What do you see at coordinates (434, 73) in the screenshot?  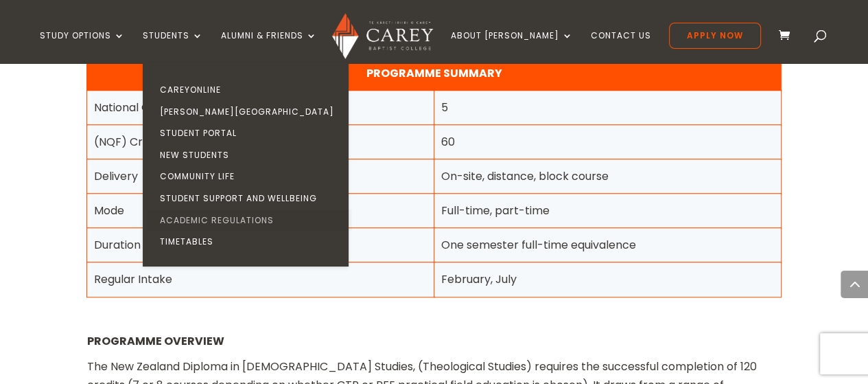 I see `strong: PROGRAMME SUMMARY` at bounding box center [434, 73].